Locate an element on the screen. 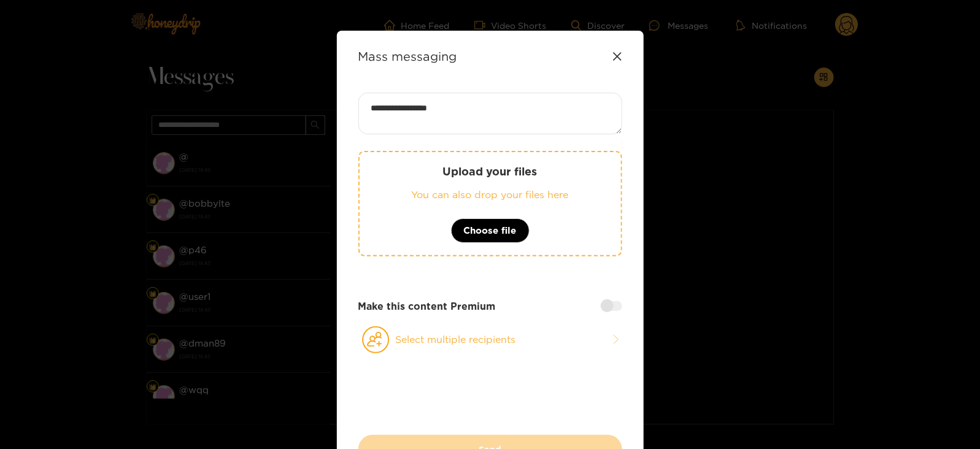 This screenshot has width=980, height=449. span: Choose file is located at coordinates (490, 231).